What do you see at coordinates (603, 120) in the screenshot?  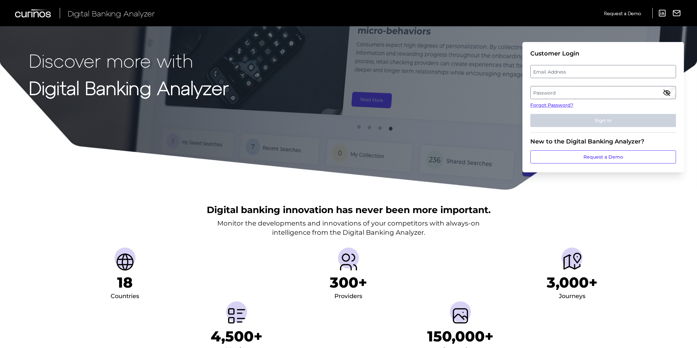 I see `button: Sign In` at bounding box center [603, 120].